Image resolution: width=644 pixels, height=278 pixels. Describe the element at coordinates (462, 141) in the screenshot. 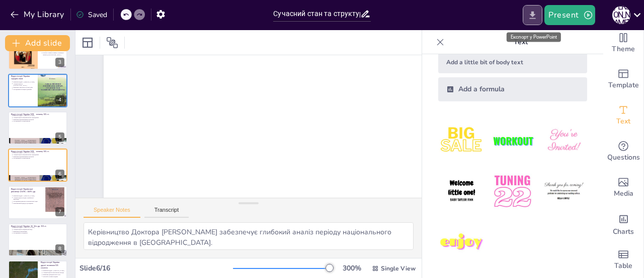

I see `img: 1.jpeg` at that location.